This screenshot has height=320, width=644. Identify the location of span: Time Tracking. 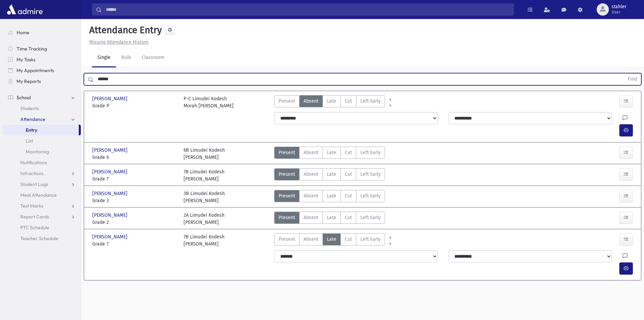
(32, 49).